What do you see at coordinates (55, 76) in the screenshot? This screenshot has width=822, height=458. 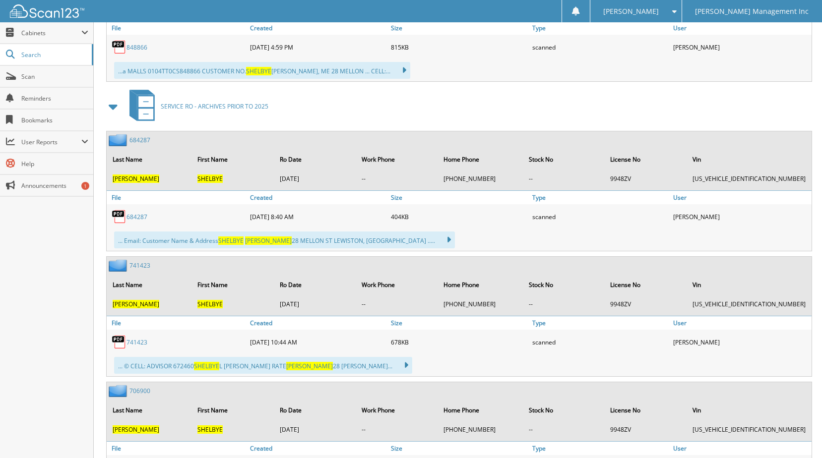 I see `span: Scan` at bounding box center [55, 76].